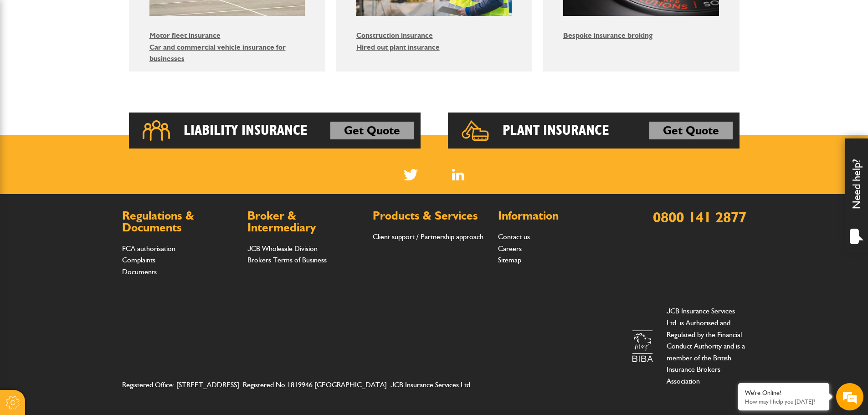 The height and width of the screenshot is (415, 868). What do you see at coordinates (185, 35) in the screenshot?
I see `a: Motor fleet insurance` at bounding box center [185, 35].